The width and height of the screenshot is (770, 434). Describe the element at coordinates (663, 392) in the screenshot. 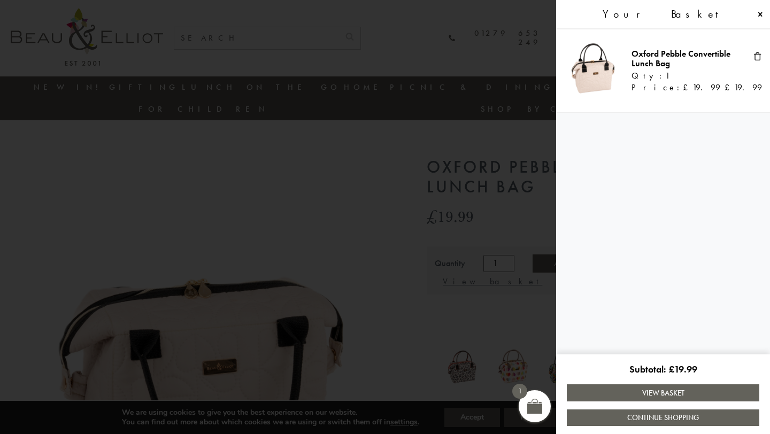

I see `a: View Basket` at that location.